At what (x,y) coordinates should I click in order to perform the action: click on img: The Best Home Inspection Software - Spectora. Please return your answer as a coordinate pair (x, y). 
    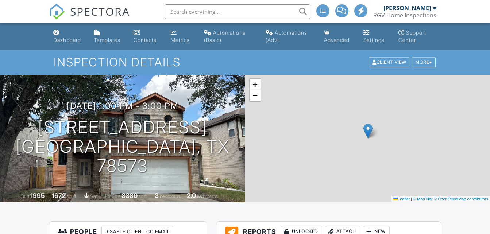
    Looking at the image, I should click on (57, 12).